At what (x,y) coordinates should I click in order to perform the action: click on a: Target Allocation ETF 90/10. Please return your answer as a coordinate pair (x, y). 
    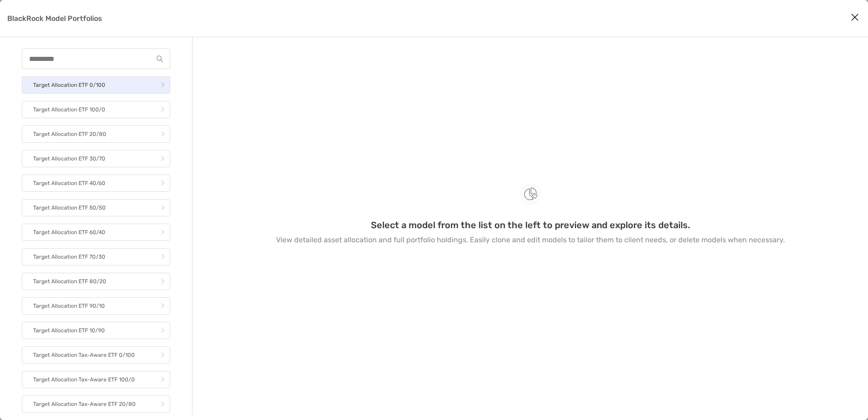
    Looking at the image, I should click on (96, 305).